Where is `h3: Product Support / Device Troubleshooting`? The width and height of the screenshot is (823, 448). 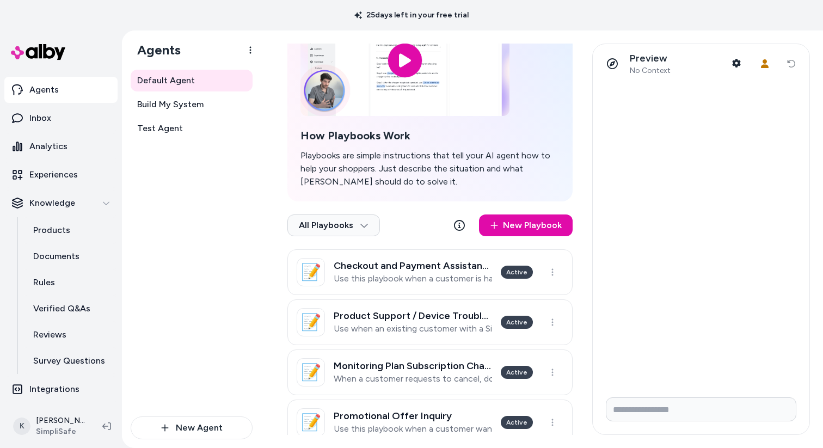 h3: Product Support / Device Troubleshooting is located at coordinates (413, 316).